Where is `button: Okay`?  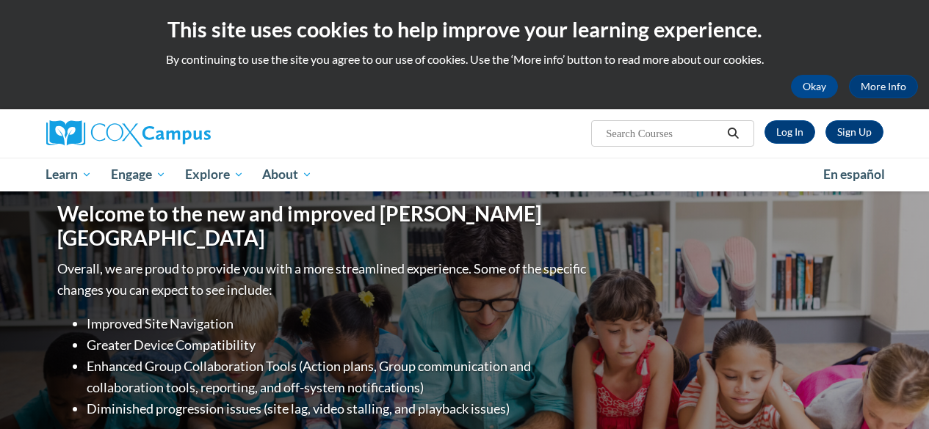
button: Okay is located at coordinates (814, 87).